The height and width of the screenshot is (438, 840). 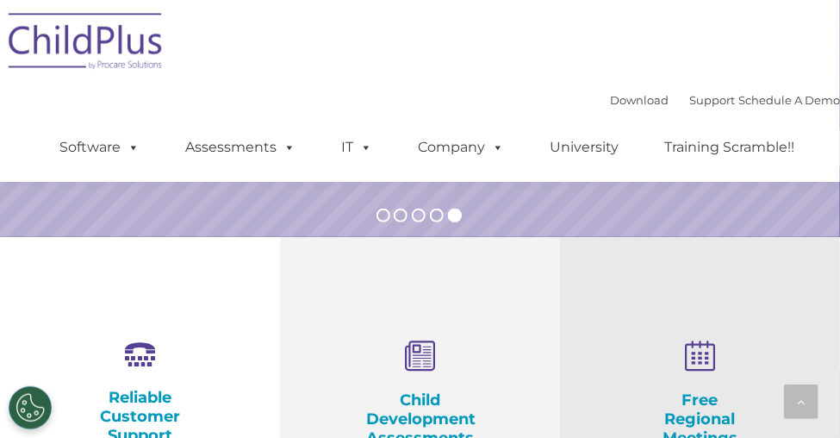 What do you see at coordinates (357, 147) in the screenshot?
I see `a: IT` at bounding box center [357, 147].